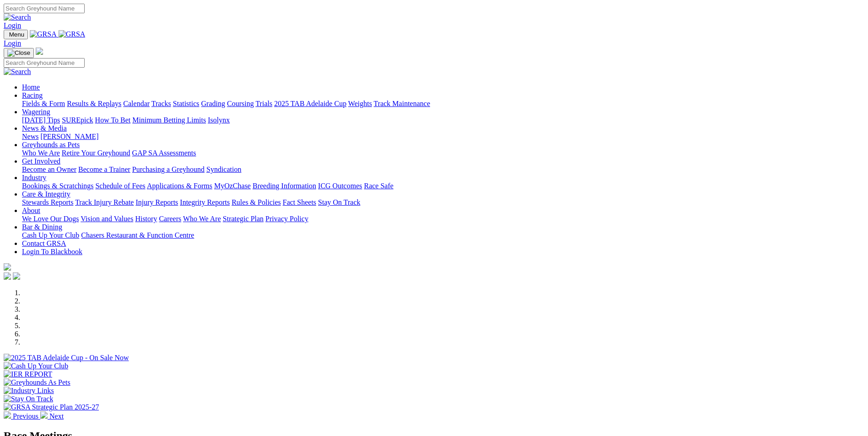  I want to click on a: Applications & Forms, so click(180, 186).